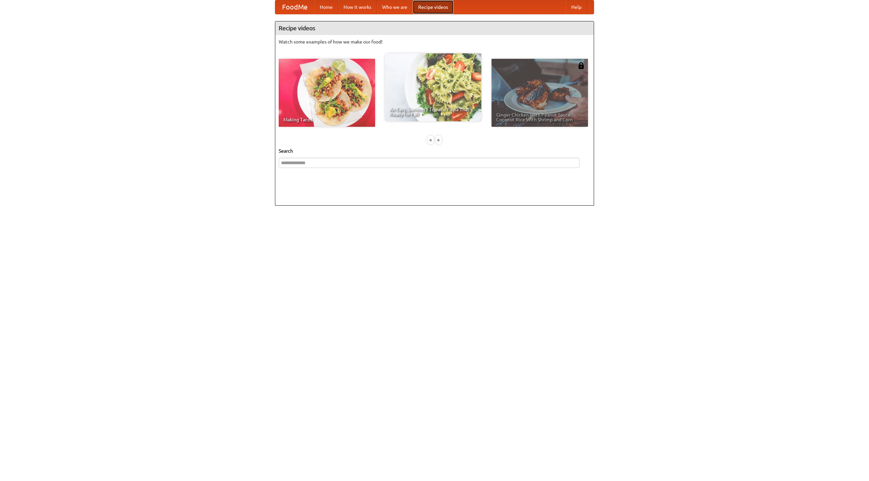 The image size is (869, 481). What do you see at coordinates (435, 42) in the screenshot?
I see `p: Watch some examples of how we make our food!` at bounding box center [435, 42].